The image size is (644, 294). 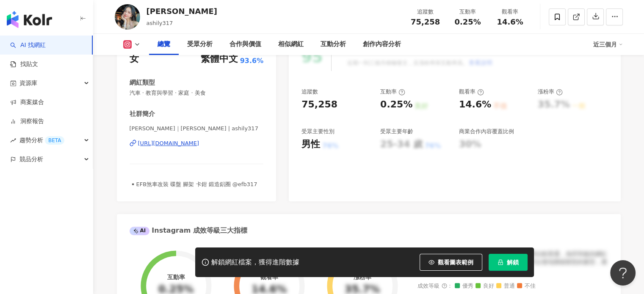 What do you see at coordinates (255, 262) in the screenshot?
I see `div: 解鎖網紅檔案，獲得進階數據` at bounding box center [255, 262].